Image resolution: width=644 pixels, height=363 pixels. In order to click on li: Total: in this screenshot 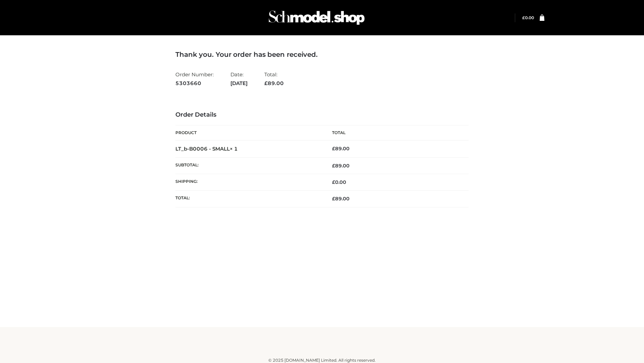, I will do `click(274, 78)`.